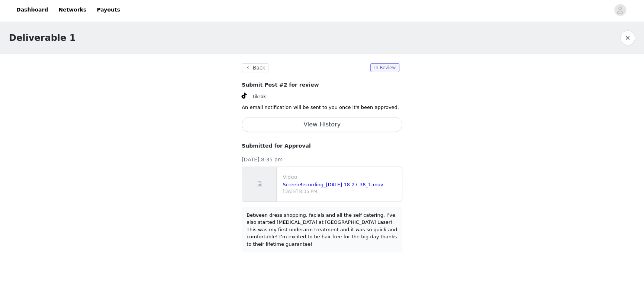 Image resolution: width=644 pixels, height=306 pixels. What do you see at coordinates (32, 9) in the screenshot?
I see `a: Dashboard` at bounding box center [32, 9].